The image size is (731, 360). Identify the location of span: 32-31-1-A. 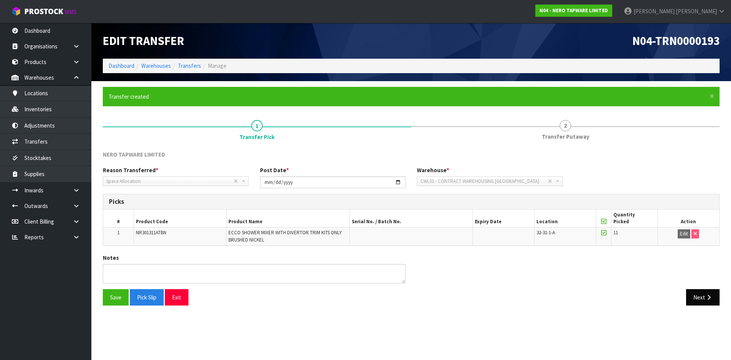
(546, 232).